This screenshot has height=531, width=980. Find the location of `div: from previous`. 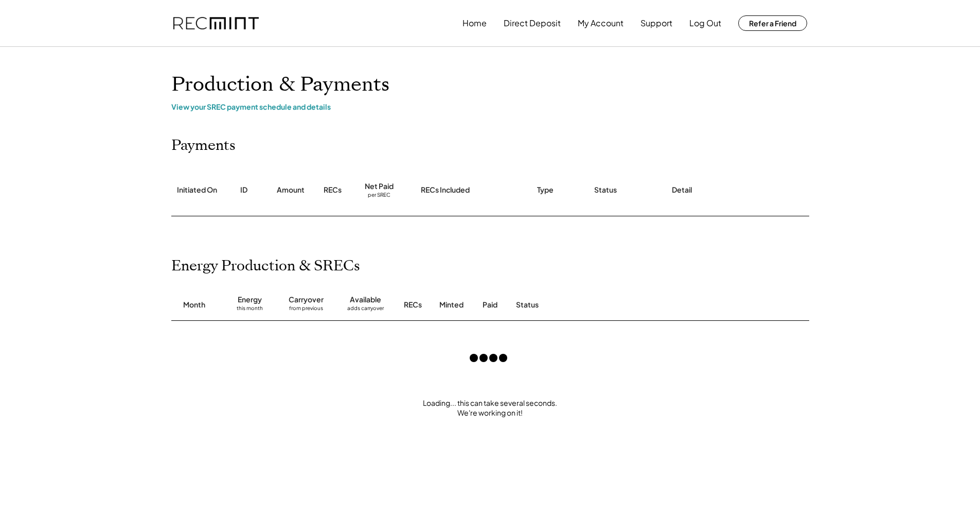

div: from previous is located at coordinates (306, 310).